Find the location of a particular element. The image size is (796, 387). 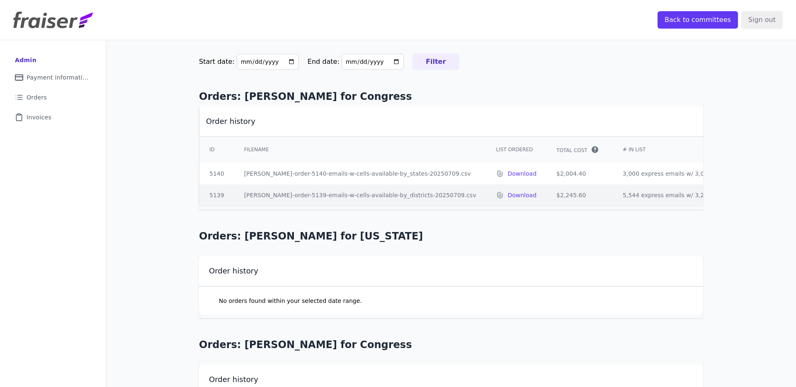

th: Filename is located at coordinates (360, 150).